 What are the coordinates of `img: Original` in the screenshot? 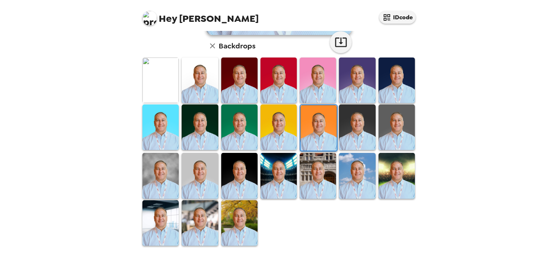 It's located at (161, 80).